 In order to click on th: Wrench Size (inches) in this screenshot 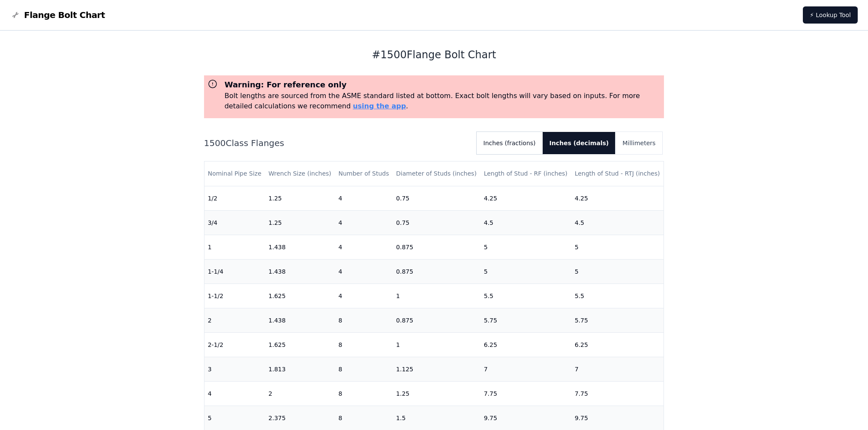, I will do `click(300, 173)`.